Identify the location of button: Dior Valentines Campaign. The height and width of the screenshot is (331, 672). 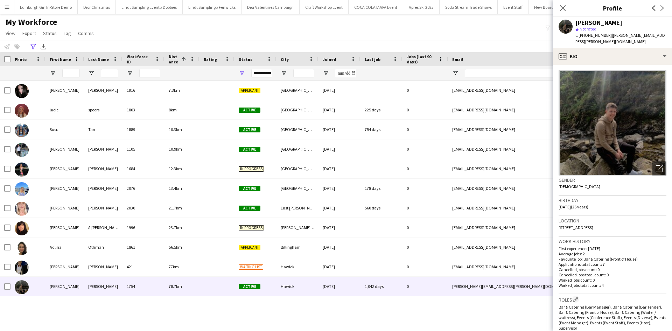
(271, 7).